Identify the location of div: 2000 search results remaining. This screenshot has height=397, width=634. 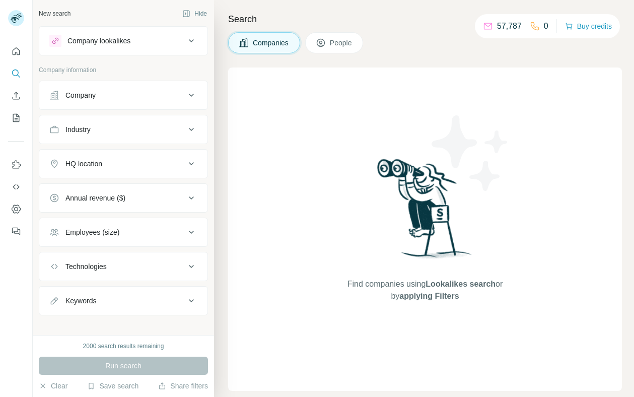
(123, 346).